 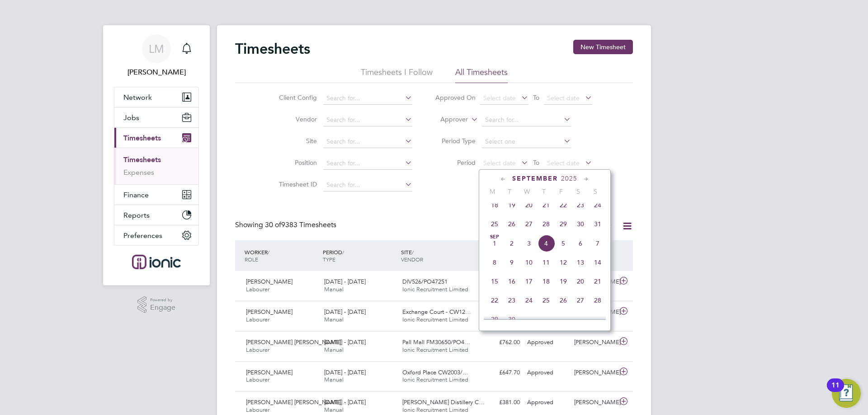 What do you see at coordinates (526, 142) in the screenshot?
I see `input: Select one` at bounding box center [526, 142].